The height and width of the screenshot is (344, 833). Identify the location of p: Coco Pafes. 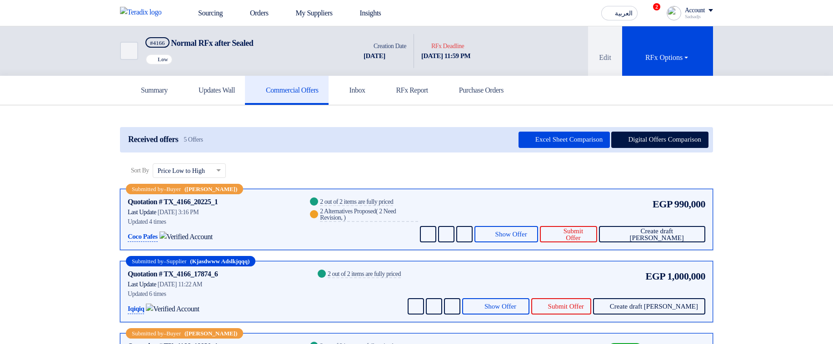
(143, 237).